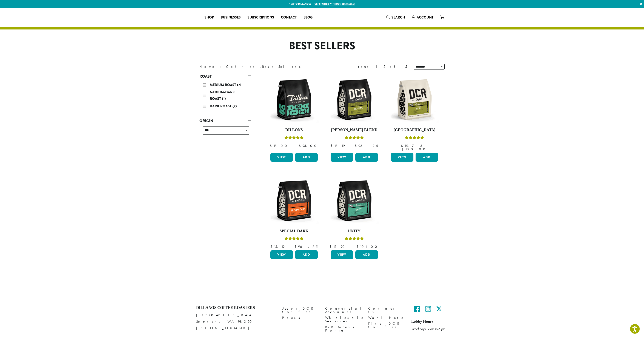 This screenshot has height=338, width=644. What do you see at coordinates (209, 18) in the screenshot?
I see `span: Shop` at bounding box center [209, 18].